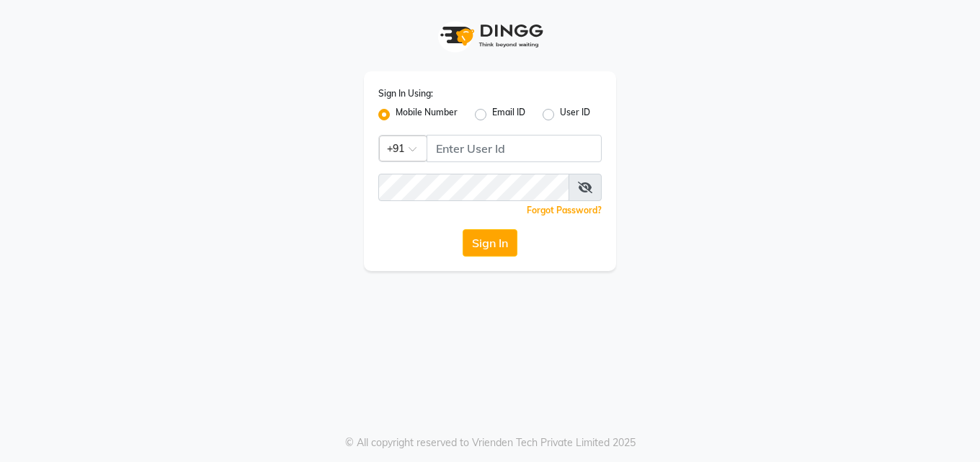 The image size is (980, 462). I want to click on button: Sign In, so click(490, 243).